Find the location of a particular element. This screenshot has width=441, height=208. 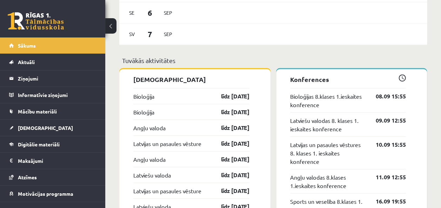

a: Sākums is located at coordinates (53, 46).